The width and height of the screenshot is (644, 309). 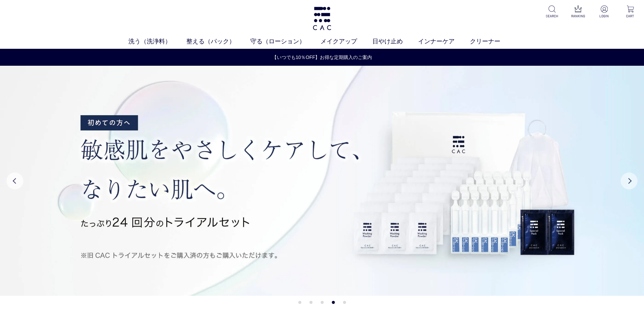 I want to click on button: 5 of 5, so click(x=344, y=302).